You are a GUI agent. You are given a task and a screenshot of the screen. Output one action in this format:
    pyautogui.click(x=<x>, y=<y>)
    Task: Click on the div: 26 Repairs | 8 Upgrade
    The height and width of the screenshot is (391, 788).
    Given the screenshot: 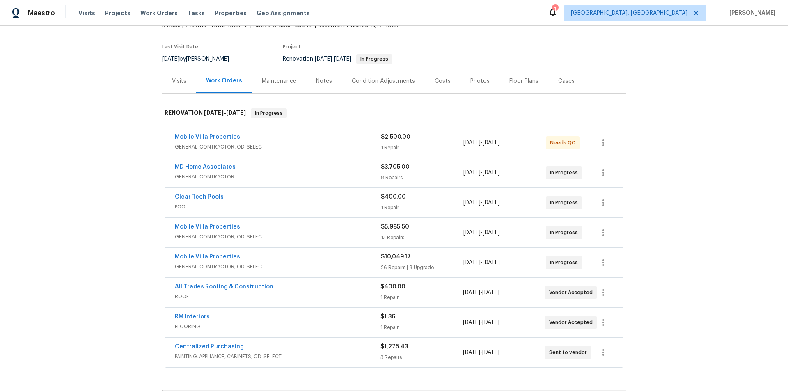 What is the action you would take?
    pyautogui.click(x=422, y=268)
    